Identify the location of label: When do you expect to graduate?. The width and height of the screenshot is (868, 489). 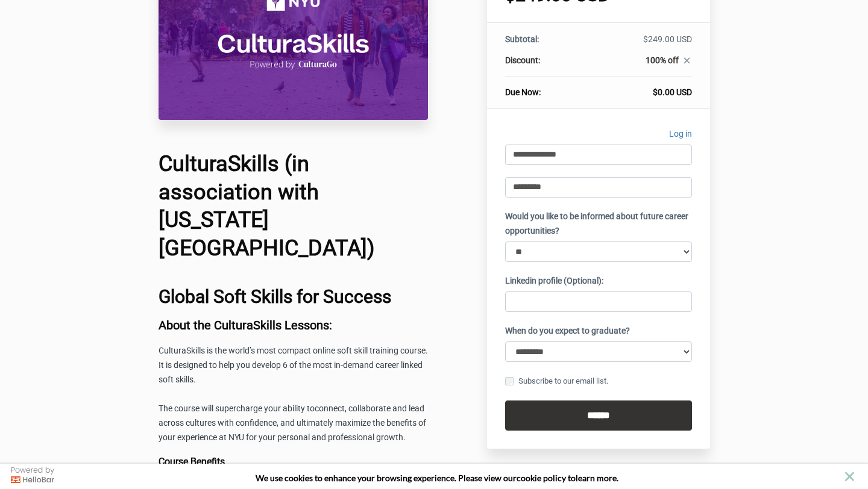
(567, 332).